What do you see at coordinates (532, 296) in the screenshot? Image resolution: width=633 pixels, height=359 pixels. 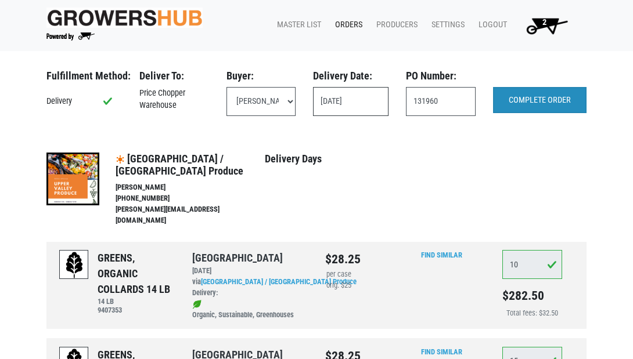 I see `h5: $282.50` at bounding box center [532, 296].